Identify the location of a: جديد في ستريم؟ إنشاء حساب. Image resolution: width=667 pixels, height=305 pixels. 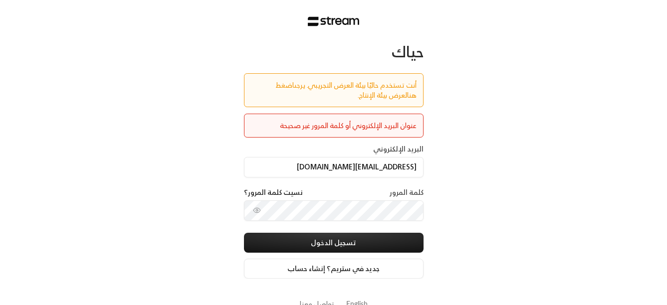
(334, 269).